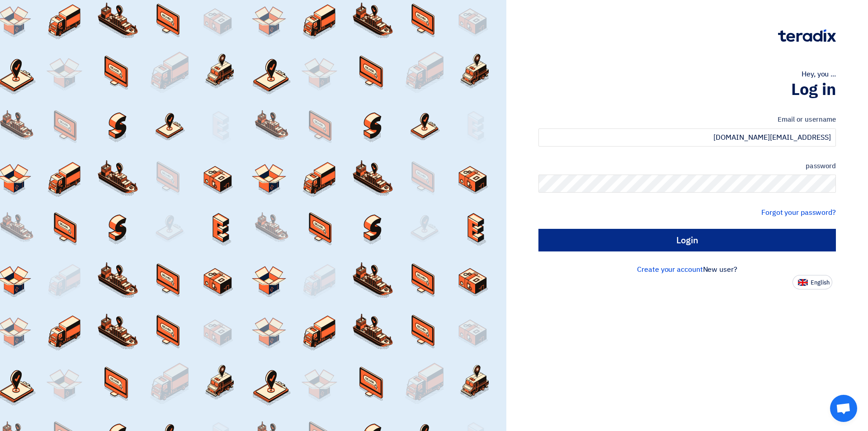  Describe the element at coordinates (821, 166) in the screenshot. I see `font: password` at that location.